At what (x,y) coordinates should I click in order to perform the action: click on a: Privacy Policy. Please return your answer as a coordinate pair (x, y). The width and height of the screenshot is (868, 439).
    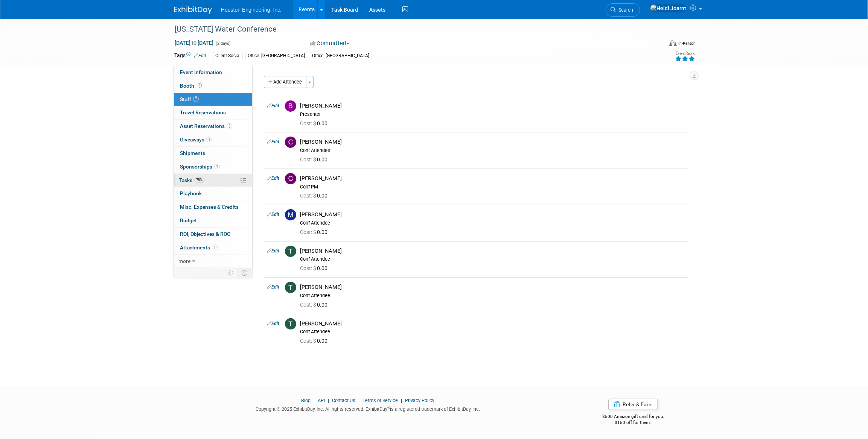
    Looking at the image, I should click on (420, 400).